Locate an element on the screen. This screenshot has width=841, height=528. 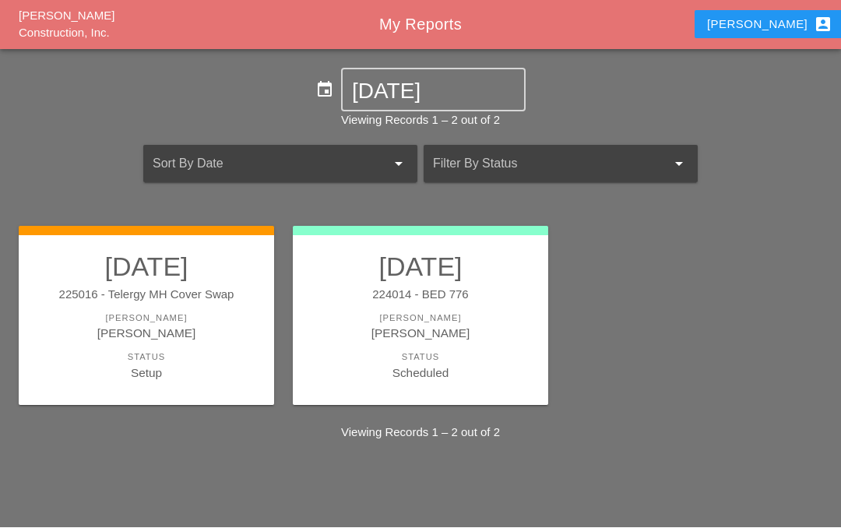
span: My Reports is located at coordinates (421, 25).